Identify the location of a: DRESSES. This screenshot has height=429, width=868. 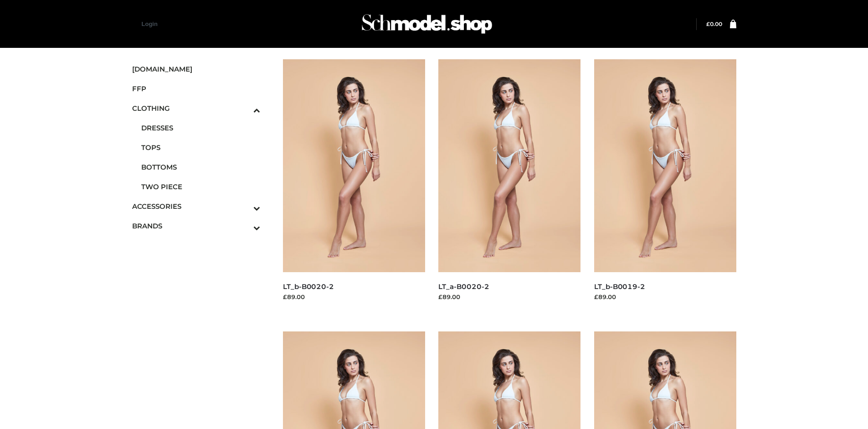
(201, 128).